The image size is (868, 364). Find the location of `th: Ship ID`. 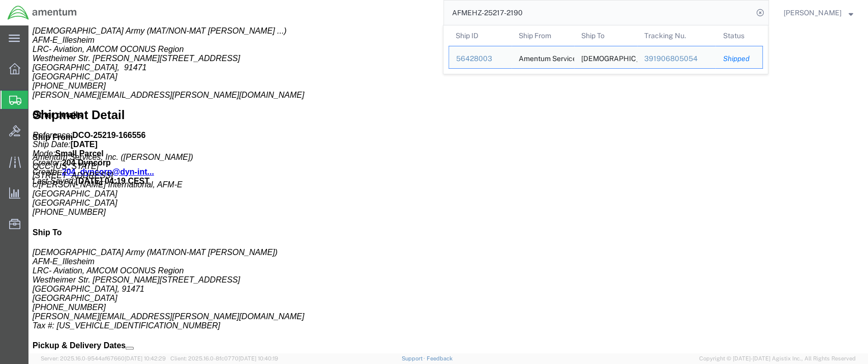

th: Ship ID is located at coordinates (480, 36).